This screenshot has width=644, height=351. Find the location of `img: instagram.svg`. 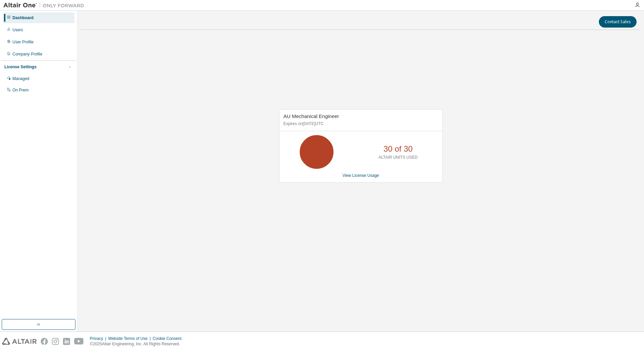

img: instagram.svg is located at coordinates (55, 341).